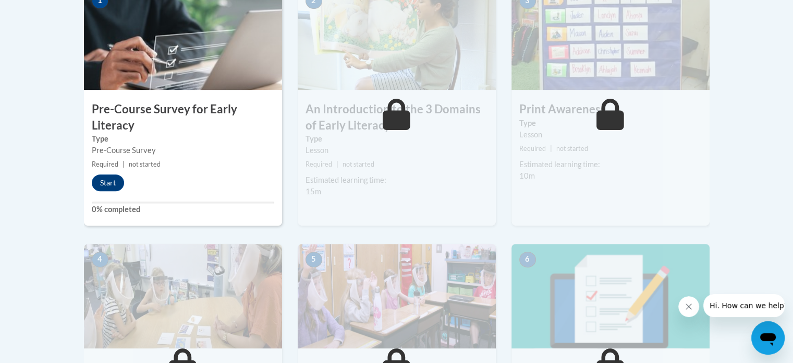  I want to click on h3: Print Awareness, so click(611, 109).